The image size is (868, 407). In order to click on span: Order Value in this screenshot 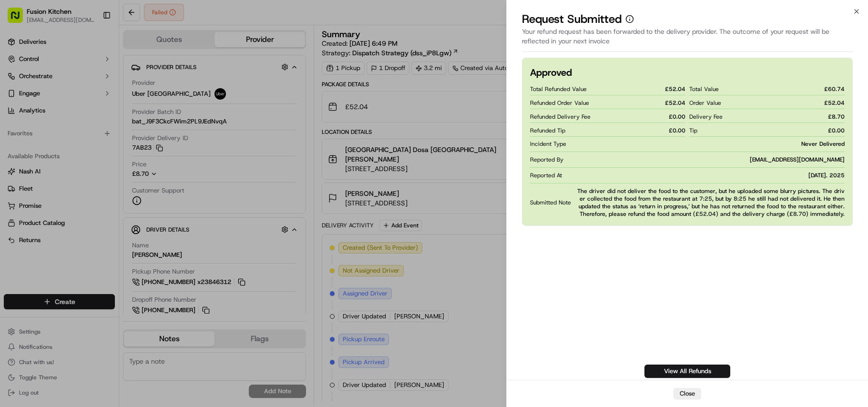, I will do `click(705, 103)`.